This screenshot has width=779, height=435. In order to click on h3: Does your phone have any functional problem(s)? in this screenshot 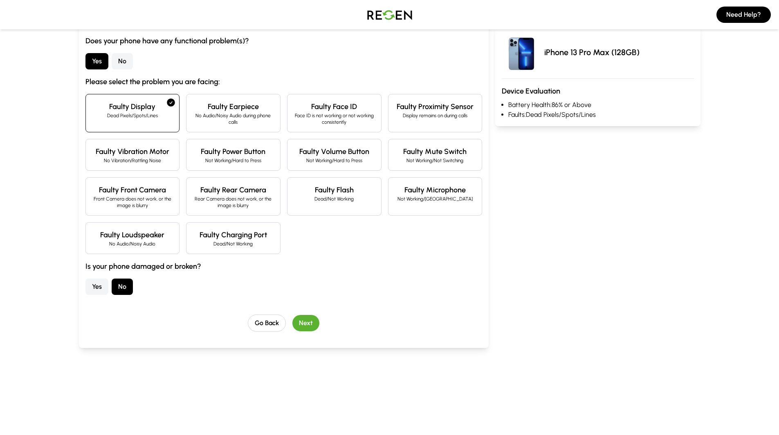, I will do `click(284, 41)`.